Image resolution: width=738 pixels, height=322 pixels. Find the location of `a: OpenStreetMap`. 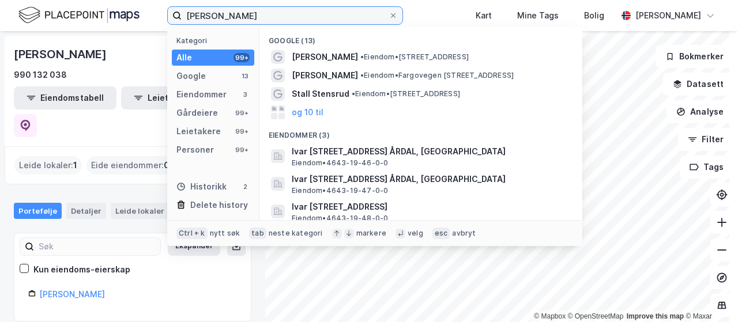

a: OpenStreetMap is located at coordinates (595, 316).